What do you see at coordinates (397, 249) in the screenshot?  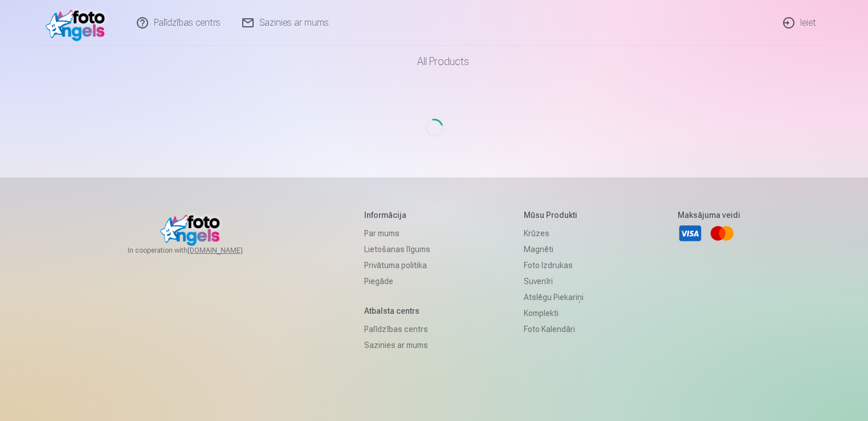 I see `a: Lietošanas līgums` at bounding box center [397, 249].